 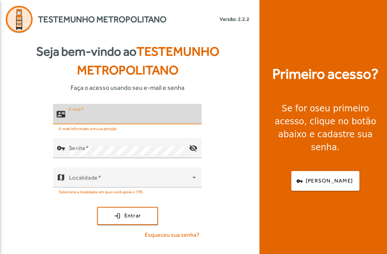 I want to click on strong: Primeiro acesso?, so click(x=326, y=74).